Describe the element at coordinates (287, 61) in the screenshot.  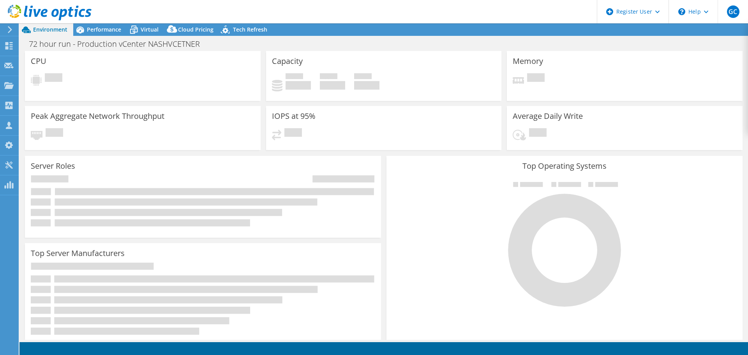
I see `h3: Capacity` at that location.